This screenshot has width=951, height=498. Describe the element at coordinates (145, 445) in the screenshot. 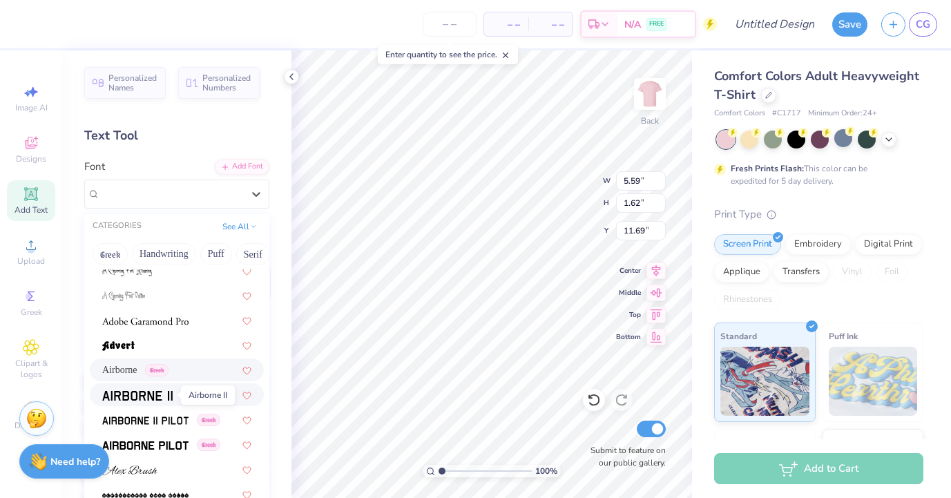

I see `img: Airborne Pilot` at that location.